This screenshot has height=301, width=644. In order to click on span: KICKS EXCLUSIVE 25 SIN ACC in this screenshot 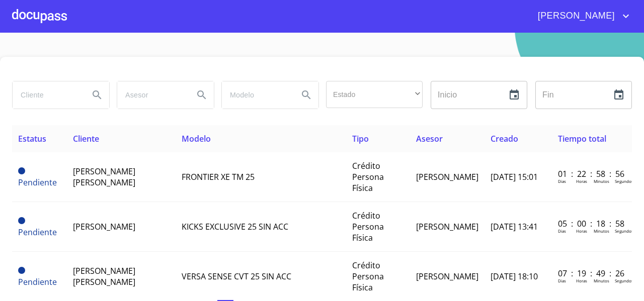, I will do `click(235, 227)`.